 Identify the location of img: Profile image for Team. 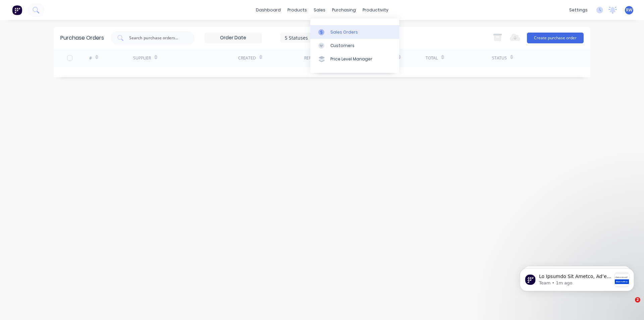
(21, 25).